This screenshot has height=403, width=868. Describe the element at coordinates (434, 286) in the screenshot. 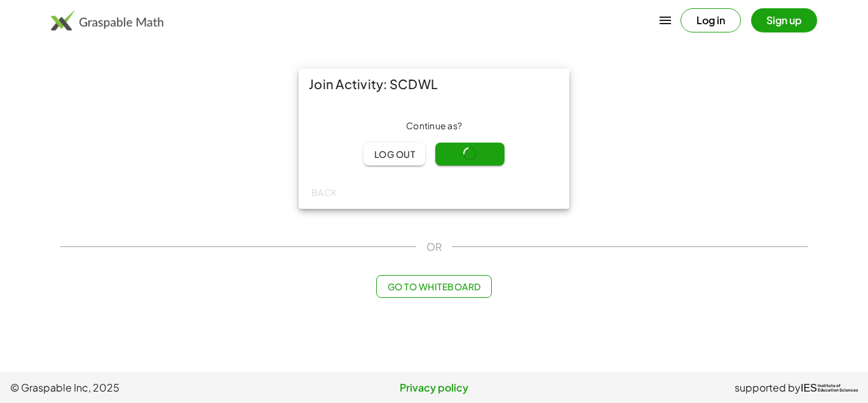

I see `span: Go to Whiteboard` at that location.